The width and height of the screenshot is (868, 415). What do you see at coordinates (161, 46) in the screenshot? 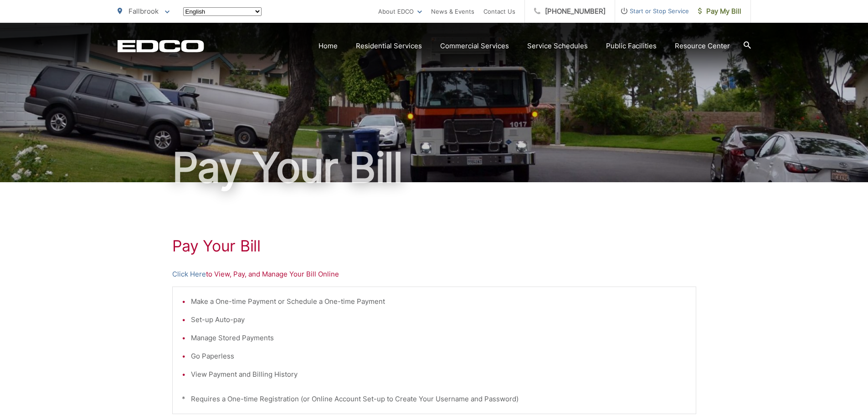
I see `a: EDCD logo. Return to the homepage.` at bounding box center [161, 46].